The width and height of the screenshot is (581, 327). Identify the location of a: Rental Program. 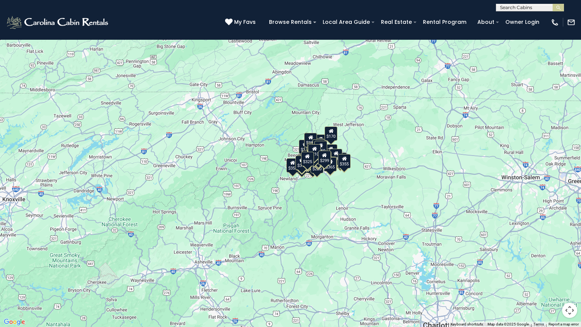
(444, 22).